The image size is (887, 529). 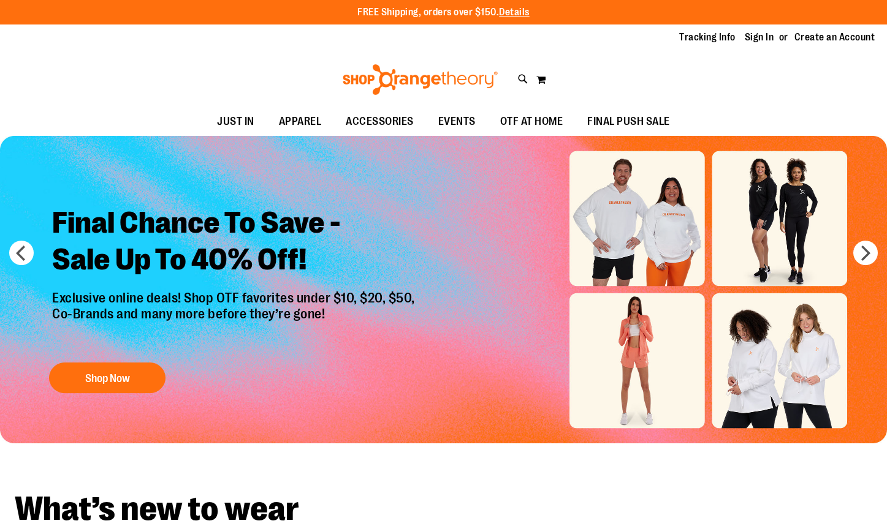 What do you see at coordinates (457, 122) in the screenshot?
I see `a: EVENTS` at bounding box center [457, 122].